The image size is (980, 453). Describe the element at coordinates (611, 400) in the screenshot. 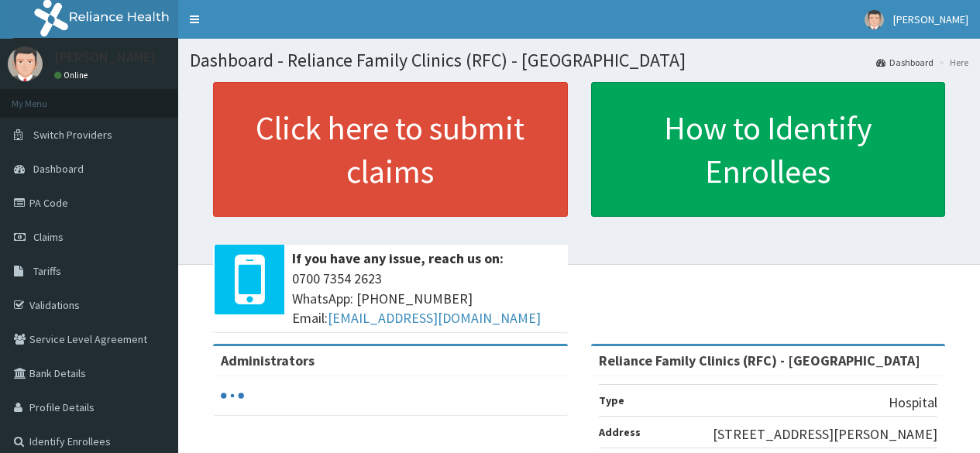

I see `b: Type` at that location.